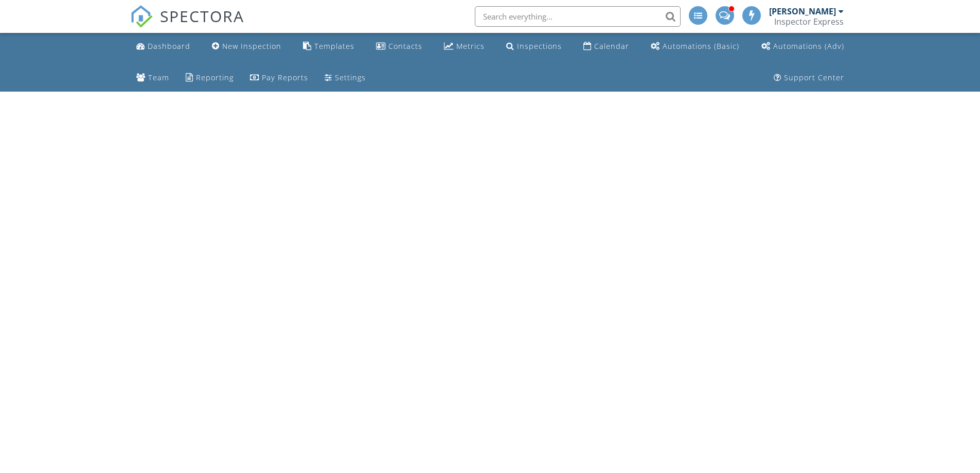 The height and width of the screenshot is (473, 980). What do you see at coordinates (534, 47) in the screenshot?
I see `a: Inspections` at bounding box center [534, 47].